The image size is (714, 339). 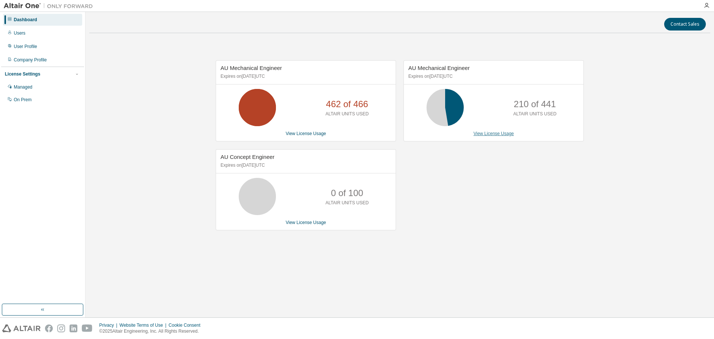 I want to click on img: linkedin.svg, so click(x=73, y=328).